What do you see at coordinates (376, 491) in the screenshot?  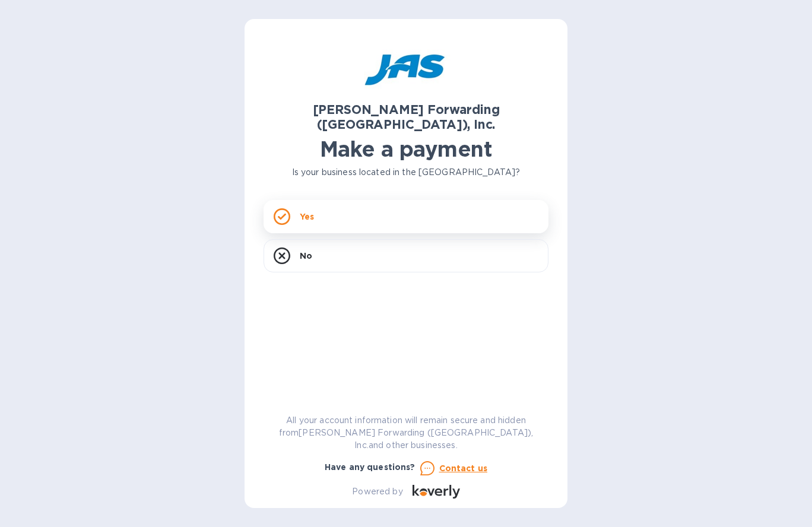 I see `p: Powered by` at bounding box center [376, 491].